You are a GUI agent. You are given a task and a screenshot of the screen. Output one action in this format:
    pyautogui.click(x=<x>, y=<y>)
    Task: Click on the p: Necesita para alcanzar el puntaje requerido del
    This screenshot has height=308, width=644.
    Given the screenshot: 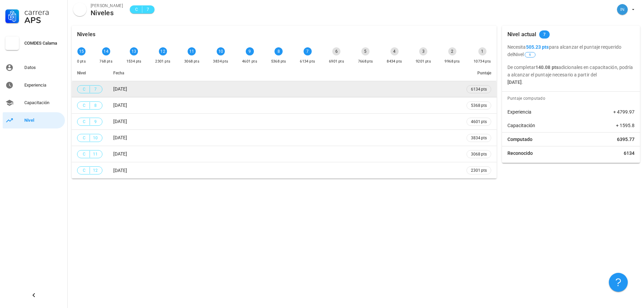 What is the action you would take?
    pyautogui.click(x=571, y=50)
    